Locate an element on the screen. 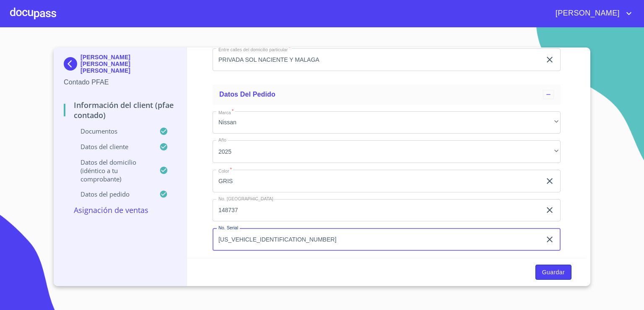 The width and height of the screenshot is (644, 310). p: Datos del cliente is located at coordinates (112, 147).